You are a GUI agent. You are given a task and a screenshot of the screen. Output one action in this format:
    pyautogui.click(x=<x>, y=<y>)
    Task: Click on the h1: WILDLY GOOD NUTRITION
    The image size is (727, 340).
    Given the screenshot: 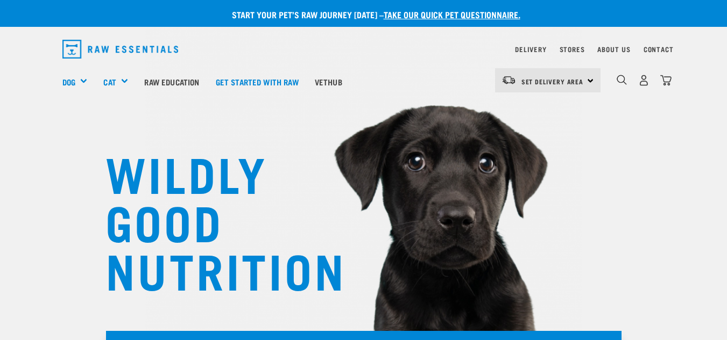 What is the action you would take?
    pyautogui.click(x=213, y=221)
    